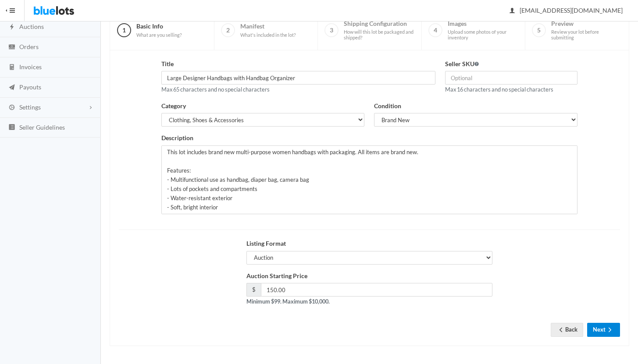 This screenshot has height=364, width=638. What do you see at coordinates (369, 180) in the screenshot?
I see `textarea: This lot includes brand new multi-purpose women handbags with packaging. All items are brand new....` at bounding box center [369, 180].